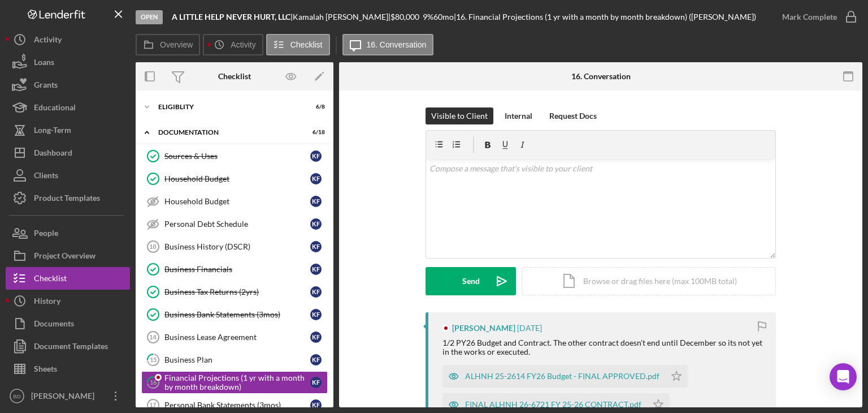 Image resolution: width=868 pixels, height=413 pixels. What do you see at coordinates (68, 369) in the screenshot?
I see `button: Sheets` at bounding box center [68, 369].